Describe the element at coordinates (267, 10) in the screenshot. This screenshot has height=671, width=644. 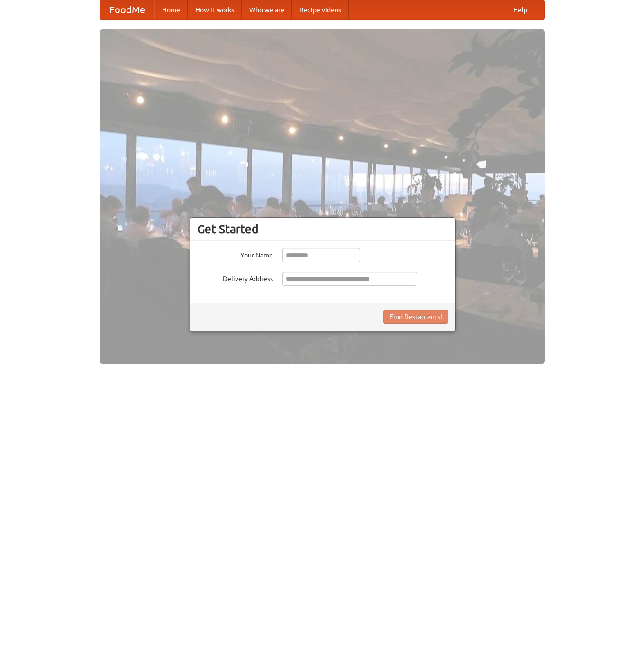
I see `a: Who we are` at that location.